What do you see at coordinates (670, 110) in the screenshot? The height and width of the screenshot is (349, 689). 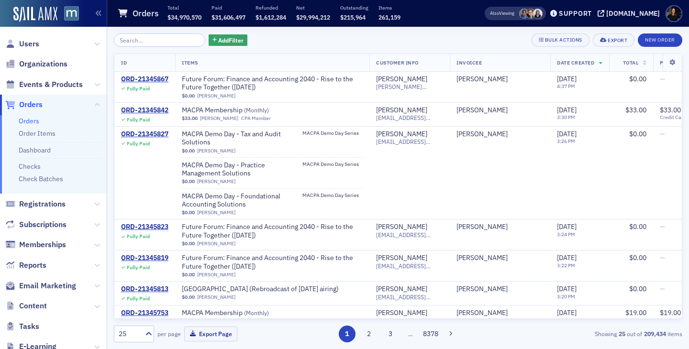 I see `span: $33.00` at bounding box center [670, 110].